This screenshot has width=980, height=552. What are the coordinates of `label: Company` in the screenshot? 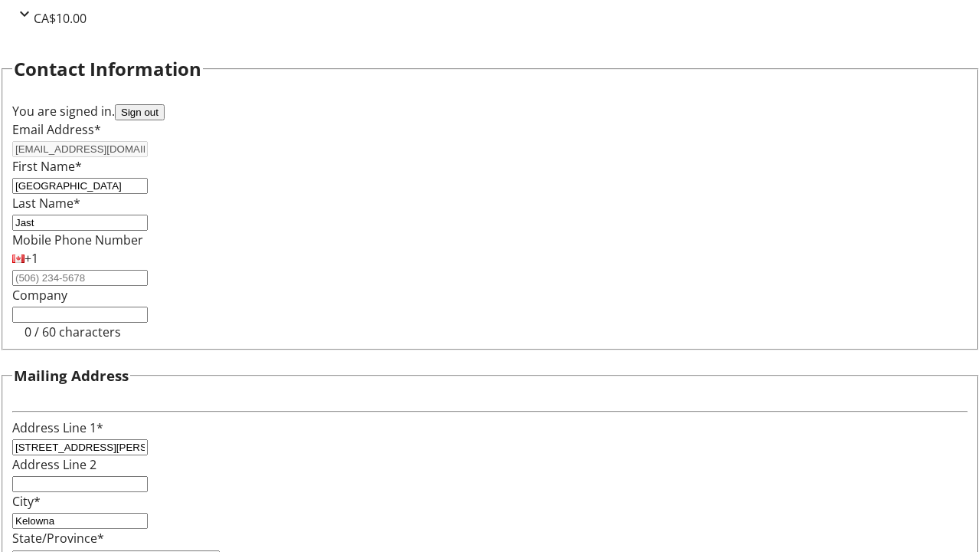 It's located at (40, 295).